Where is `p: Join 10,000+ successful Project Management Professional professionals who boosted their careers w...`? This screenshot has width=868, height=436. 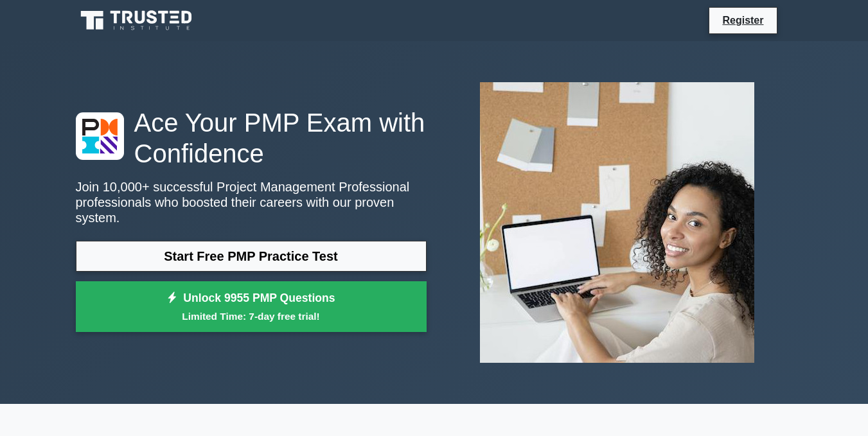
p: Join 10,000+ successful Project Management Professional professionals who boosted their careers w... is located at coordinates (251, 202).